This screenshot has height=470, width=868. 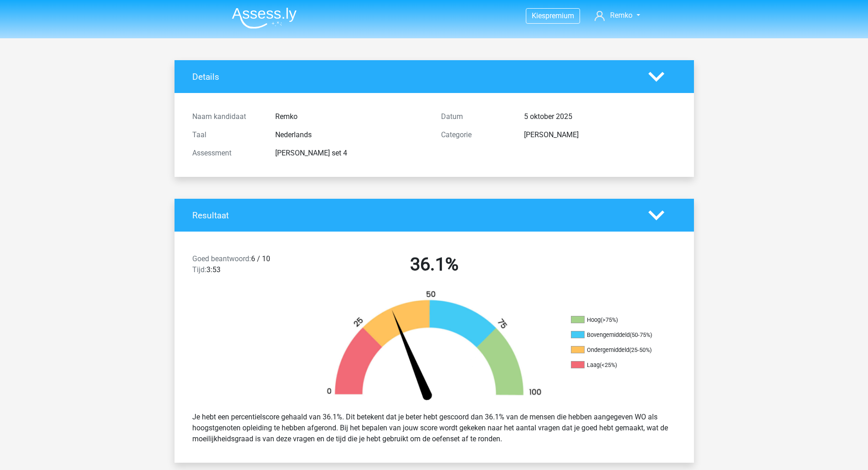 I want to click on span: Kies, so click(x=538, y=15).